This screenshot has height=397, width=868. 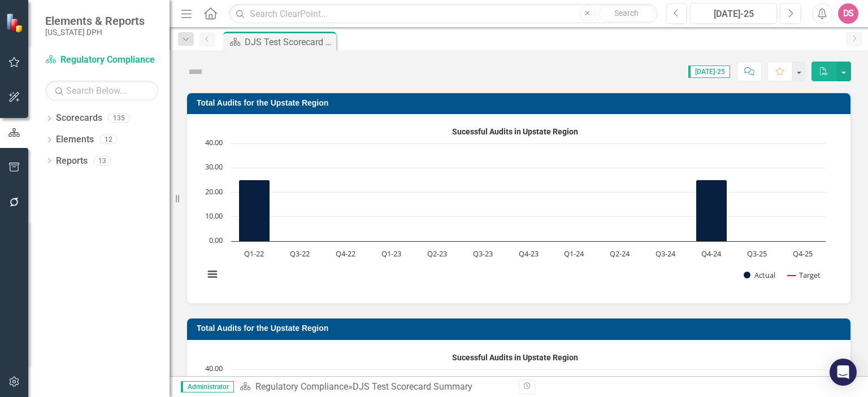 What do you see at coordinates (760, 275) in the screenshot?
I see `button: Show Actual` at bounding box center [760, 275].